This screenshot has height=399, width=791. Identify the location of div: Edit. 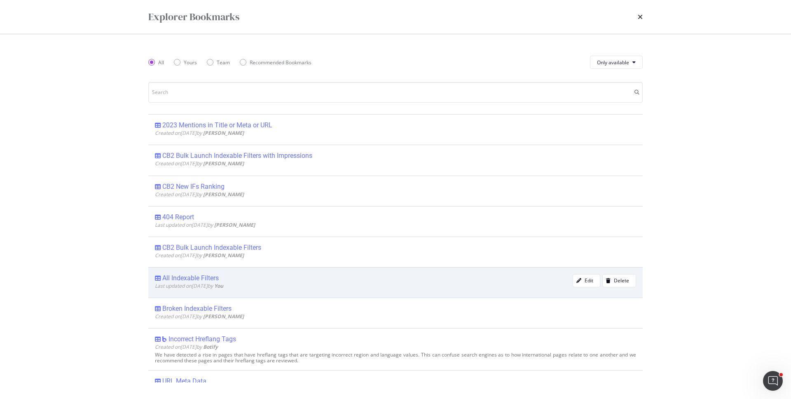
(589, 280).